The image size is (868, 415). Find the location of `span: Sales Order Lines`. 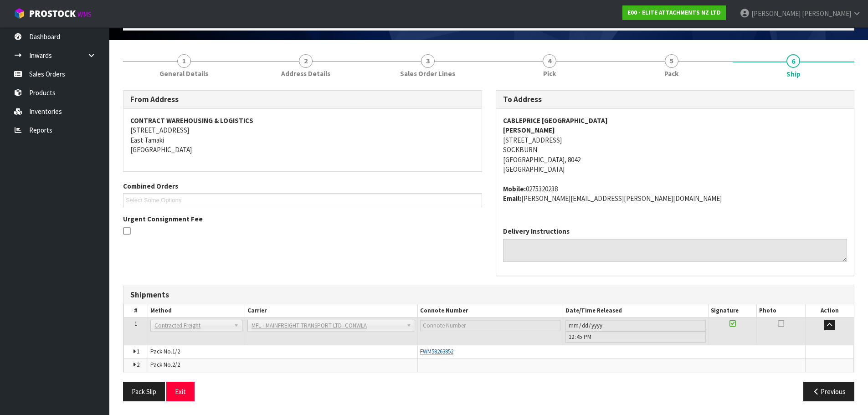

span: Sales Order Lines is located at coordinates (428, 73).